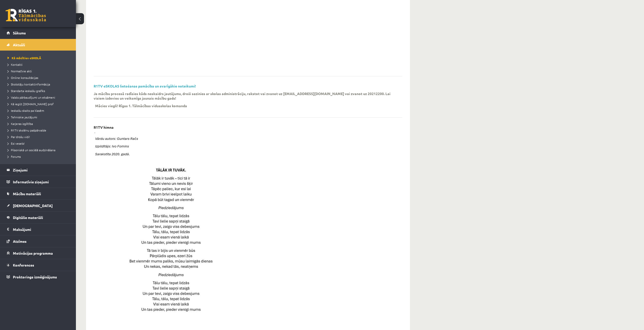  I want to click on legend: Informatīvie ziņojumi, so click(41, 182).